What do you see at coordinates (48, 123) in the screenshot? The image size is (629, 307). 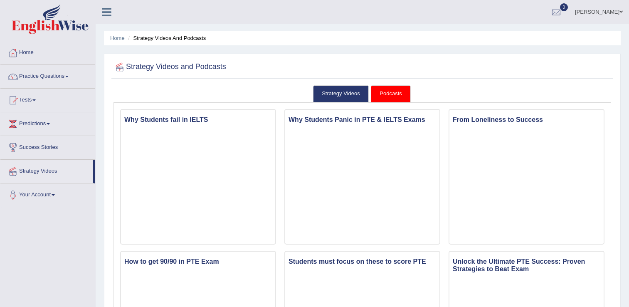 I see `a: Predictions` at bounding box center [48, 123].